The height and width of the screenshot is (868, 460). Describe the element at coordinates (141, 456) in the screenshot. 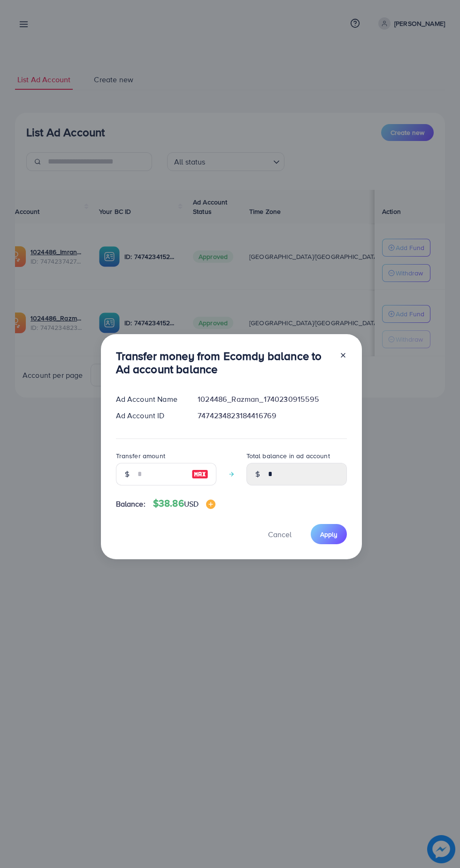

I see `label: Transfer amount` at that location.